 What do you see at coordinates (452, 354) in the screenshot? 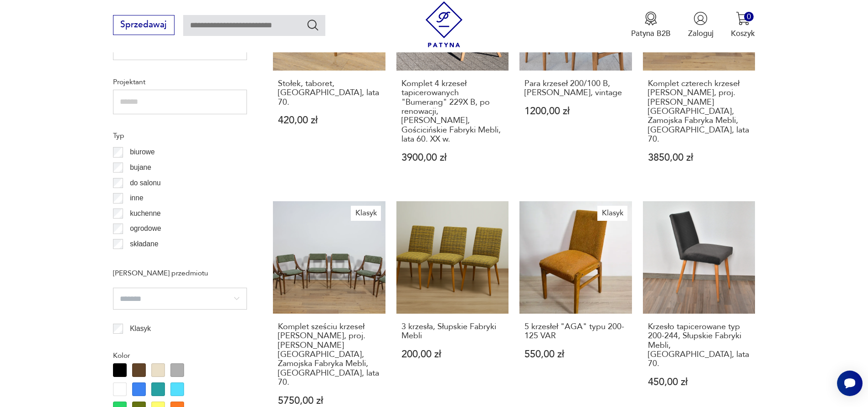
I see `p: 200,00 zł` at bounding box center [452, 354].